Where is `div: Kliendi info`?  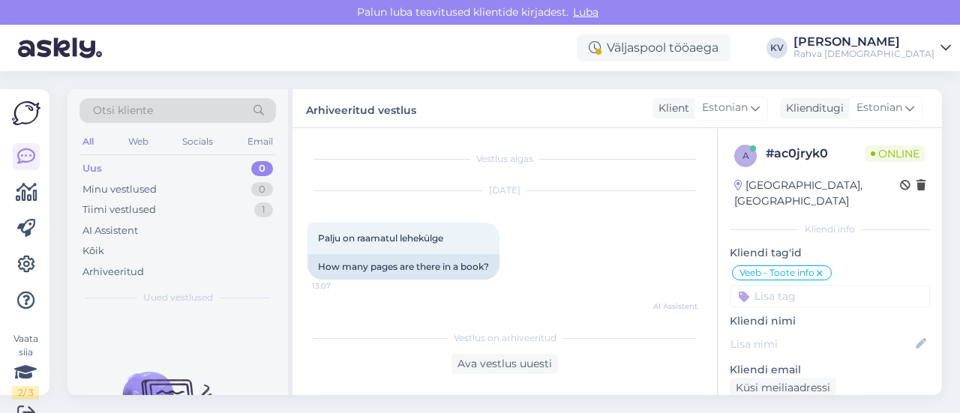
div: Kliendi info is located at coordinates (830, 230).